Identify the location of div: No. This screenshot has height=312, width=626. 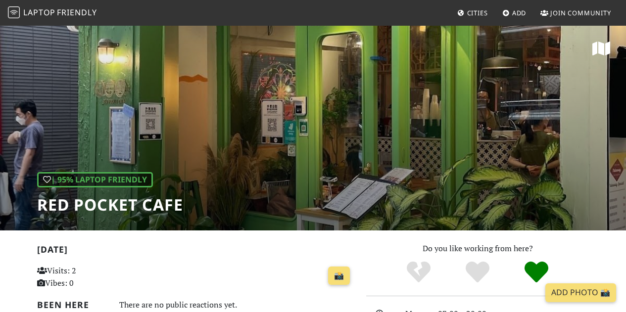
(418, 273).